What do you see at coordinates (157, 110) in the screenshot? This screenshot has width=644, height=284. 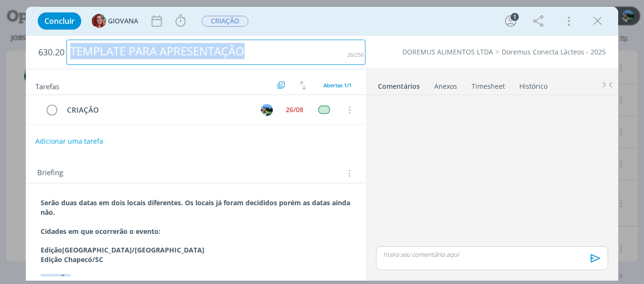 I see `div: CRIAÇÃO` at bounding box center [157, 110].